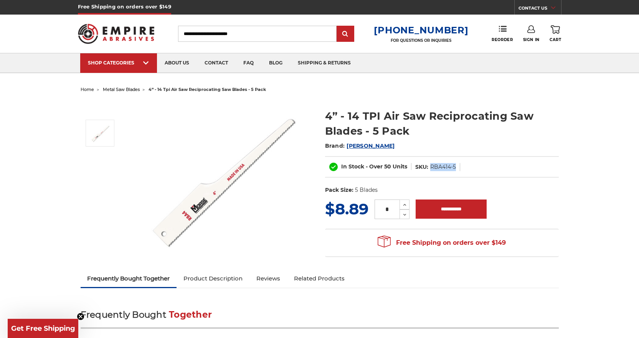 The height and width of the screenshot is (338, 639). What do you see at coordinates (540, 9) in the screenshot?
I see `a: CONTACT US` at bounding box center [540, 9].